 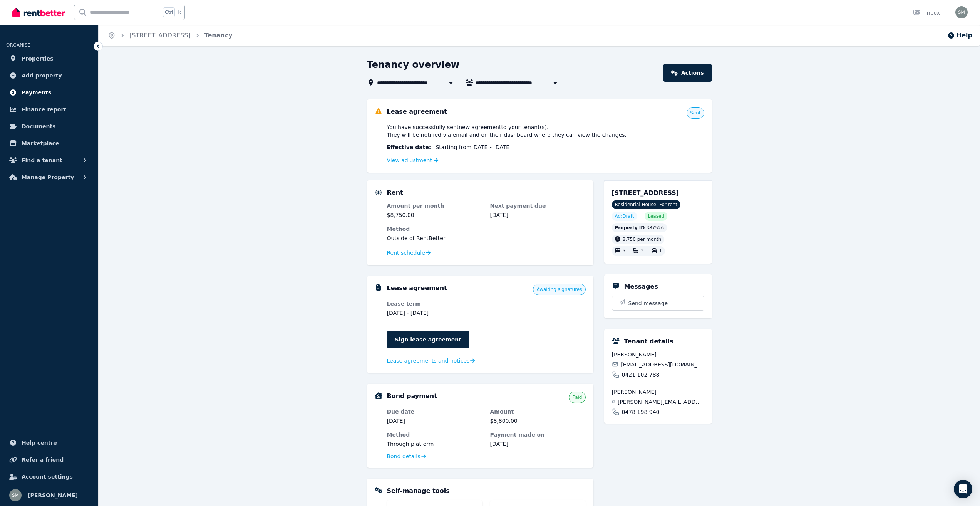 What do you see at coordinates (927, 13) in the screenshot?
I see `div: Inbox` at bounding box center [927, 13].